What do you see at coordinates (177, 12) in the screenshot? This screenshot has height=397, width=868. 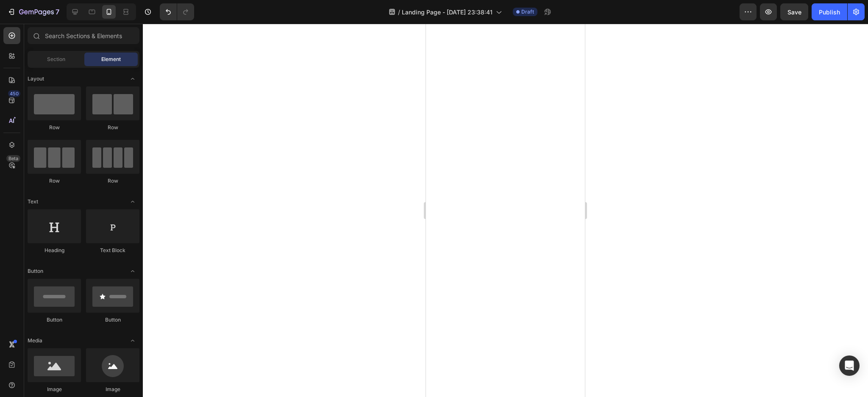 I see `div: Undo/Redo` at bounding box center [177, 12].